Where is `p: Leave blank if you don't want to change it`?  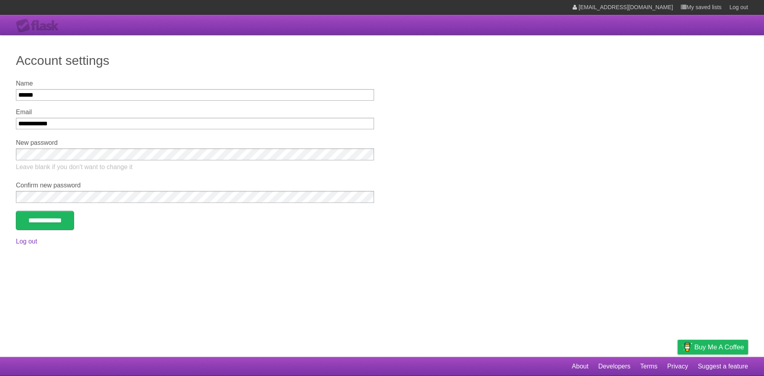
p: Leave blank if you don't want to change it is located at coordinates (195, 167).